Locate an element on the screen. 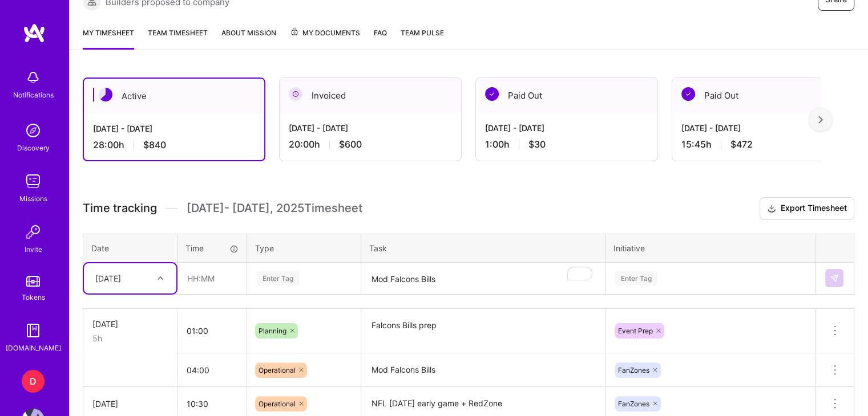  div: 5h is located at coordinates (130, 338).